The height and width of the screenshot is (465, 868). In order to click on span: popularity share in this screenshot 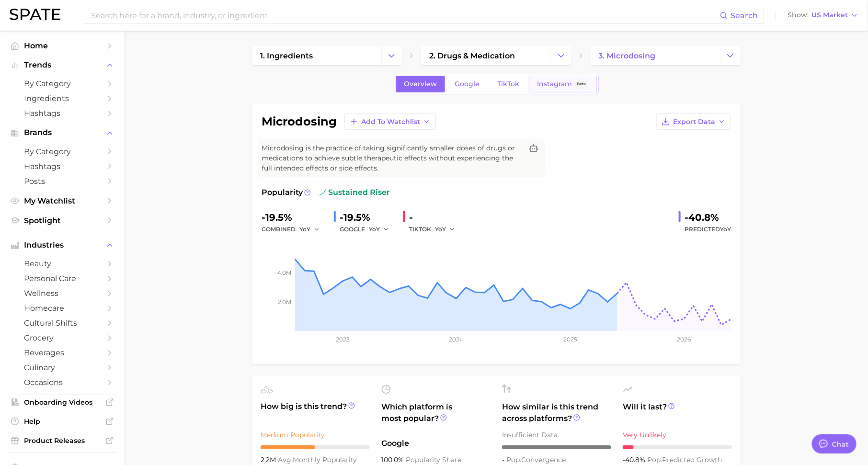, I will do `click(433, 460)`.